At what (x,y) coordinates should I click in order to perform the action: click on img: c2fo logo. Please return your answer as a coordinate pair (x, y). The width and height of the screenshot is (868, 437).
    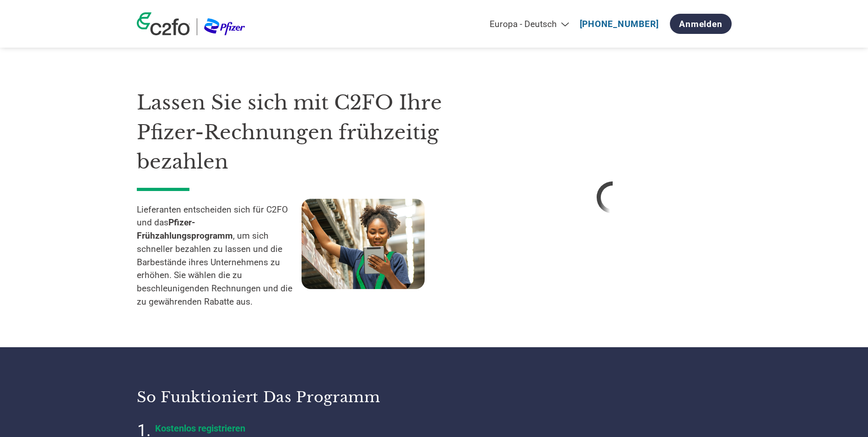
    Looking at the image, I should click on (163, 24).